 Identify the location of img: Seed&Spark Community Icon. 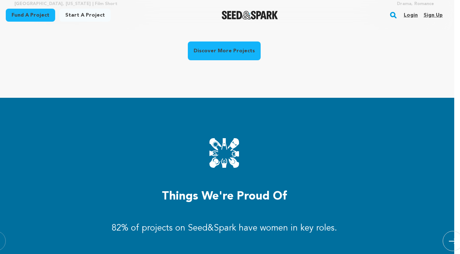
(224, 153).